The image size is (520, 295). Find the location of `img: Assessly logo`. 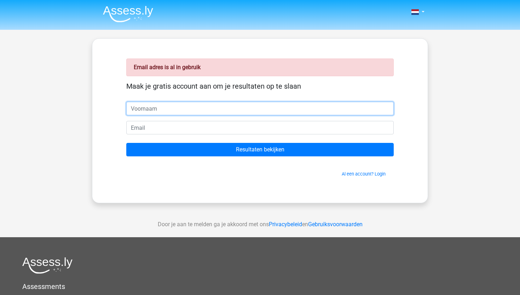

img: Assessly logo is located at coordinates (47, 265).